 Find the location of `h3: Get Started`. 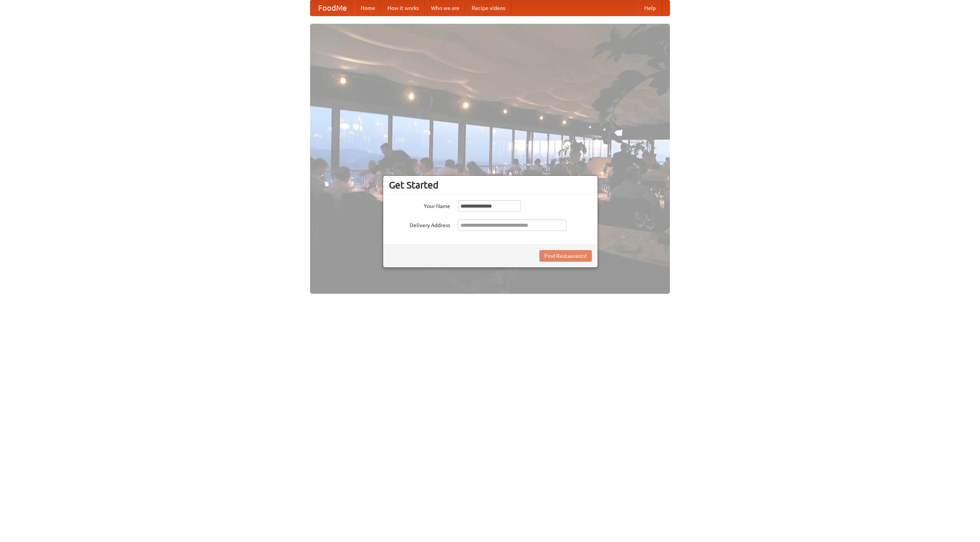

h3: Get Started is located at coordinates (490, 185).